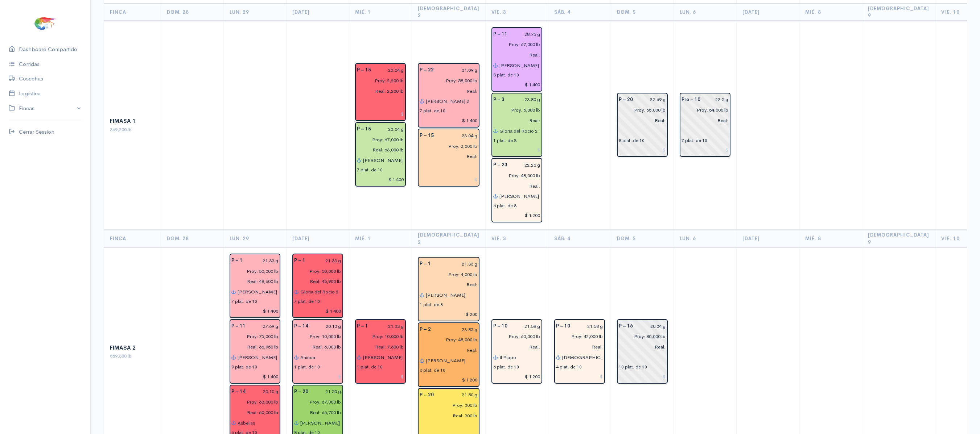 The image size is (980, 434). I want to click on div: 6 plat. de 10, so click(506, 367).